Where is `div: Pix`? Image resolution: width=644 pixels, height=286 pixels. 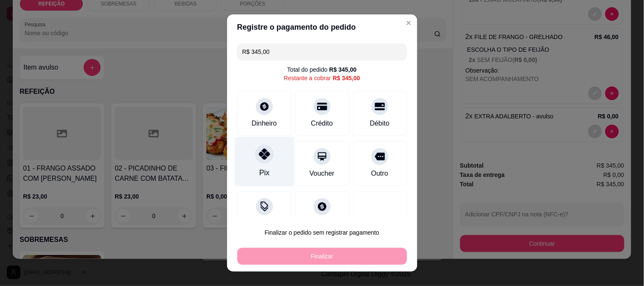
div: Pix is located at coordinates (264, 173).